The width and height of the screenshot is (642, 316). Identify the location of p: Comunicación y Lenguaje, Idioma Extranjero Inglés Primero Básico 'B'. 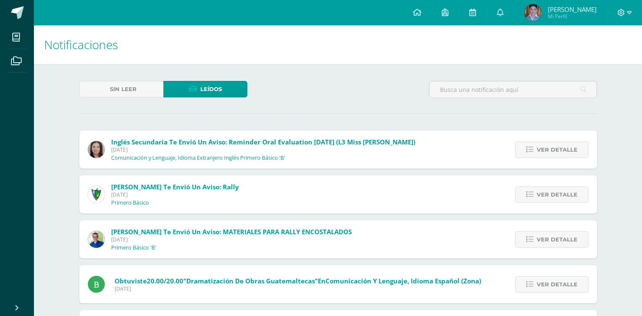
(198, 158).